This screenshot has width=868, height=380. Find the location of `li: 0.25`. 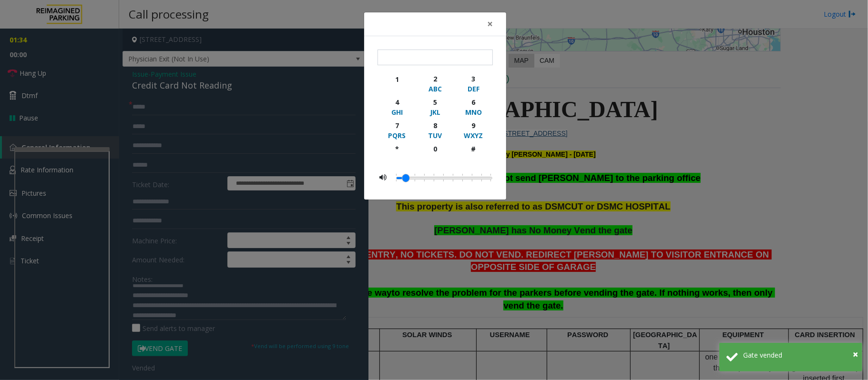

li: 0.25 is located at coordinates (444, 177).